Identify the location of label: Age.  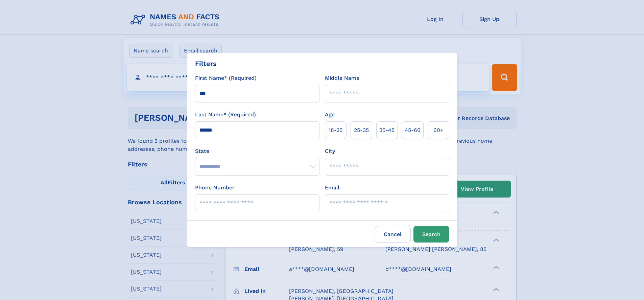
(330, 115).